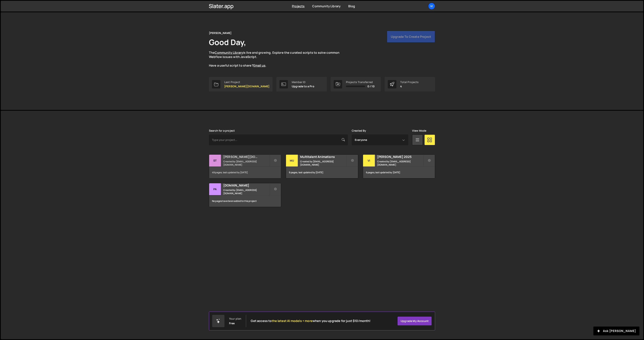  What do you see at coordinates (409, 86) in the screenshot?
I see `p: 4` at bounding box center [409, 86].